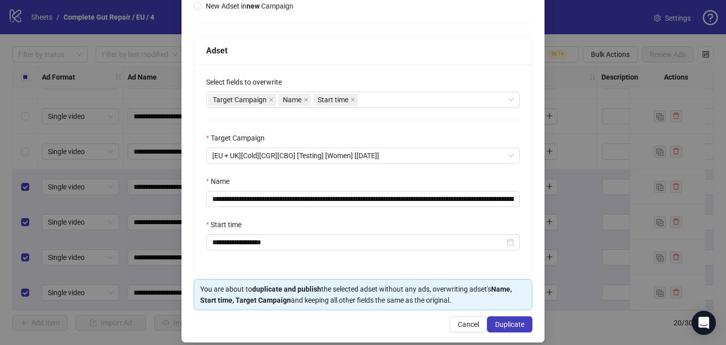 The image size is (726, 345). Describe the element at coordinates (356, 295) in the screenshot. I see `strong: Name, Start time, Target Campaign` at that location.